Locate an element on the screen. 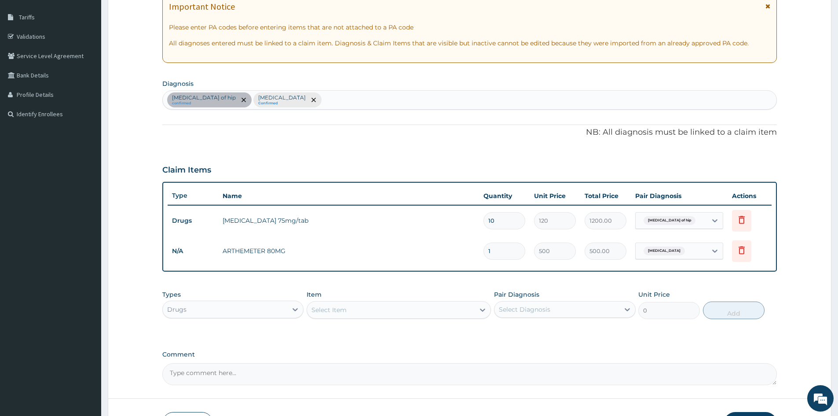 This screenshot has width=838, height=416. td: ARTHEMETER 80MG is located at coordinates (348, 251).